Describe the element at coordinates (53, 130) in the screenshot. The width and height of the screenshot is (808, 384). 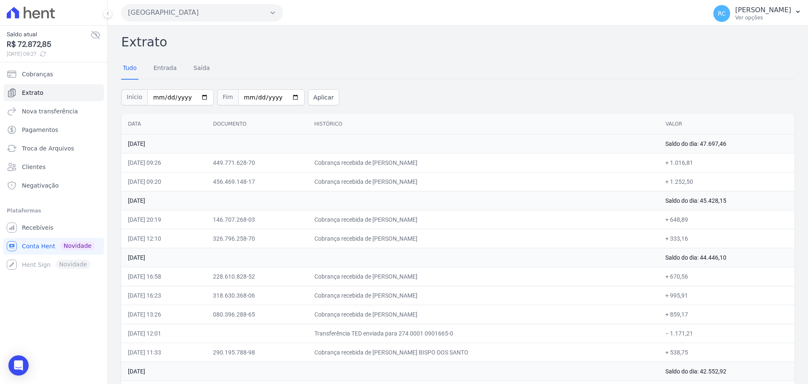
I see `a: Pagamentos` at that location.